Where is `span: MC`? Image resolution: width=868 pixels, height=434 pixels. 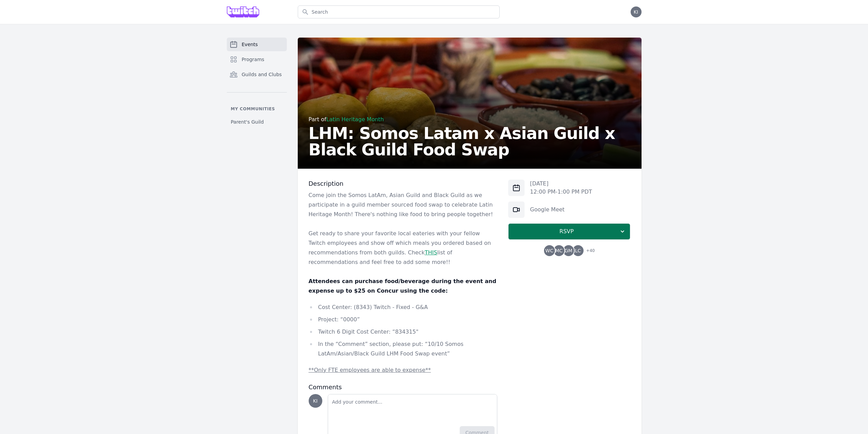 span: MC is located at coordinates (559, 251).